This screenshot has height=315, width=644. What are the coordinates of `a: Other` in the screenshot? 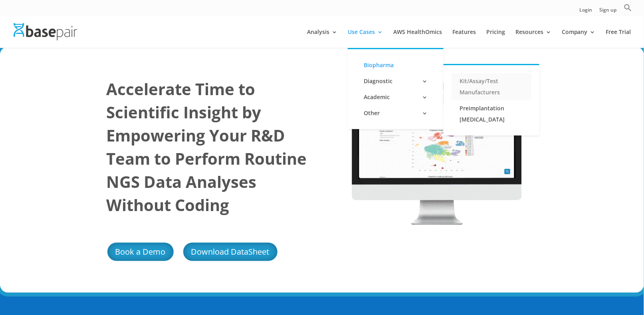 It's located at (395, 113).